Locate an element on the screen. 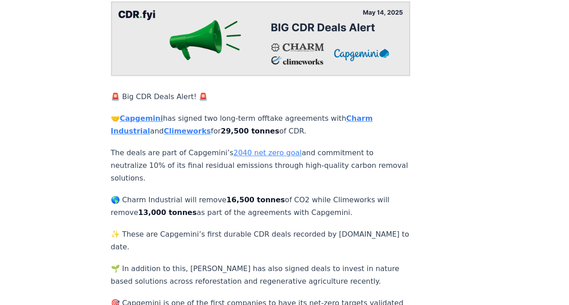  p: 🌎 Charm Industrial will remove of CO2 while Climeworks will remove as part of the agreements with... is located at coordinates (261, 207).